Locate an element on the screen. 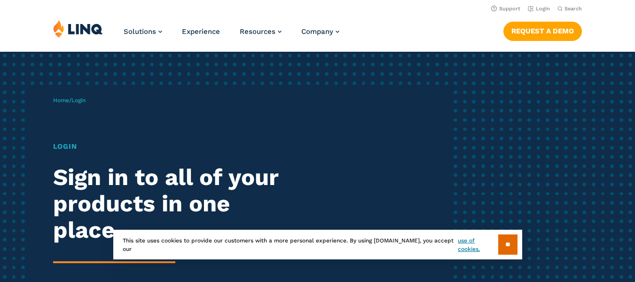 The image size is (635, 282). span: Resources is located at coordinates (258, 32).